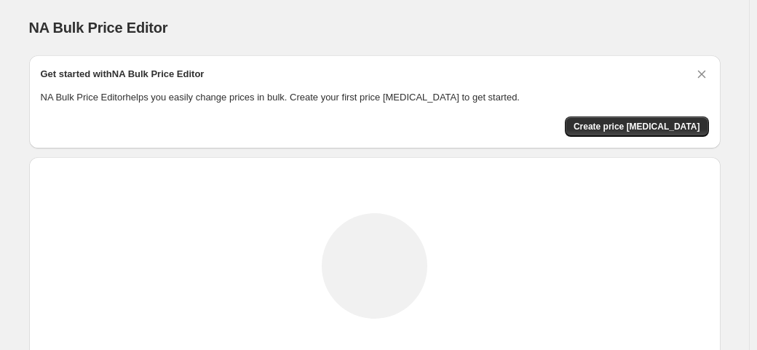 This screenshot has width=757, height=350. Describe the element at coordinates (122, 74) in the screenshot. I see `h2: Get started with NA Bulk Price Editor` at that location.